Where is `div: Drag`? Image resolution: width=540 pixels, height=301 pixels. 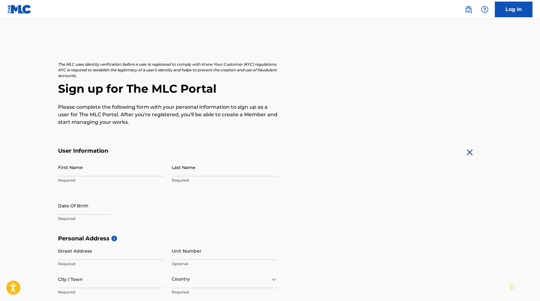
div: Drag is located at coordinates (513, 286).